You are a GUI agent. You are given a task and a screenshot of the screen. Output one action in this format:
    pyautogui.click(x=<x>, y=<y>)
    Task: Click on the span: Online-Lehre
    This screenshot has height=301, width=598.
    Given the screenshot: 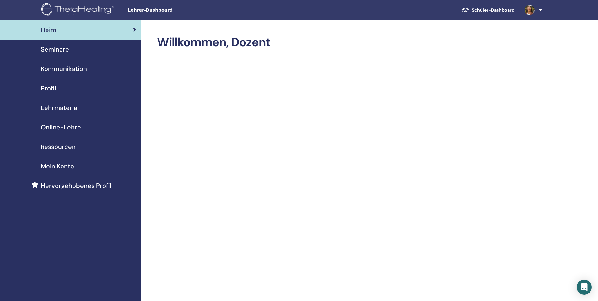 What is the action you would take?
    pyautogui.click(x=61, y=127)
    